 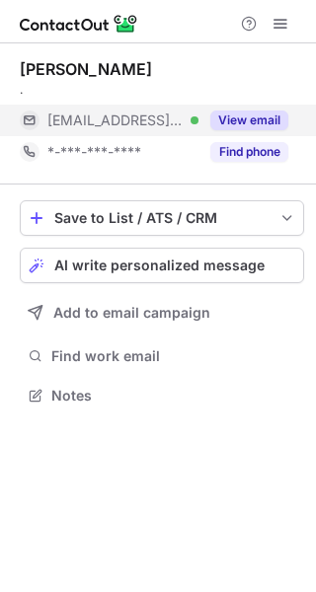 What do you see at coordinates (174, 396) in the screenshot?
I see `span: Notes` at bounding box center [174, 396].